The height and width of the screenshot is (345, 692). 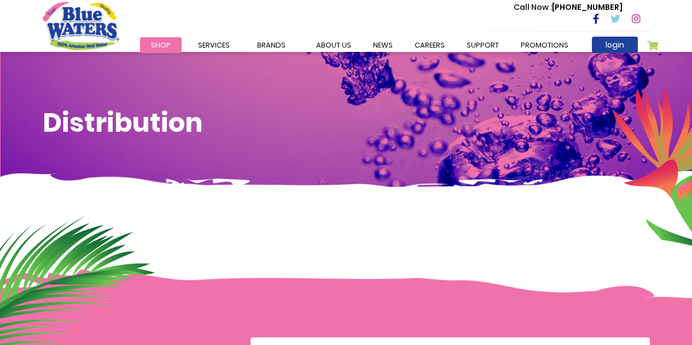 I want to click on a: about us, so click(x=334, y=45).